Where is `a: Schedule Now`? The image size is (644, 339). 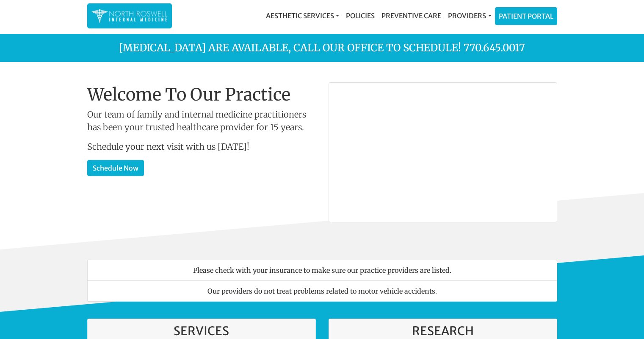
a: Schedule Now is located at coordinates (116, 168).